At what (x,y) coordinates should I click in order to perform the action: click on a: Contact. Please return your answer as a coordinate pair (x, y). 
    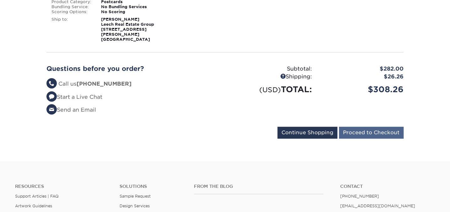
    Looking at the image, I should click on (388, 187).